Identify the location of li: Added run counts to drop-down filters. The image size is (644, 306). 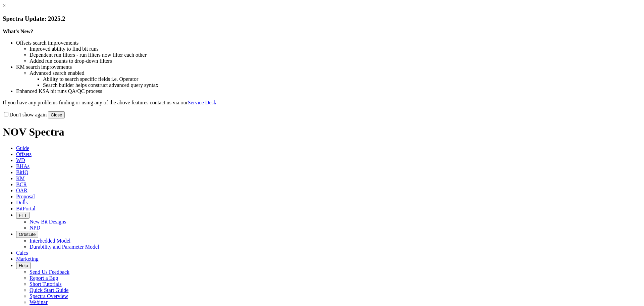
(335, 61).